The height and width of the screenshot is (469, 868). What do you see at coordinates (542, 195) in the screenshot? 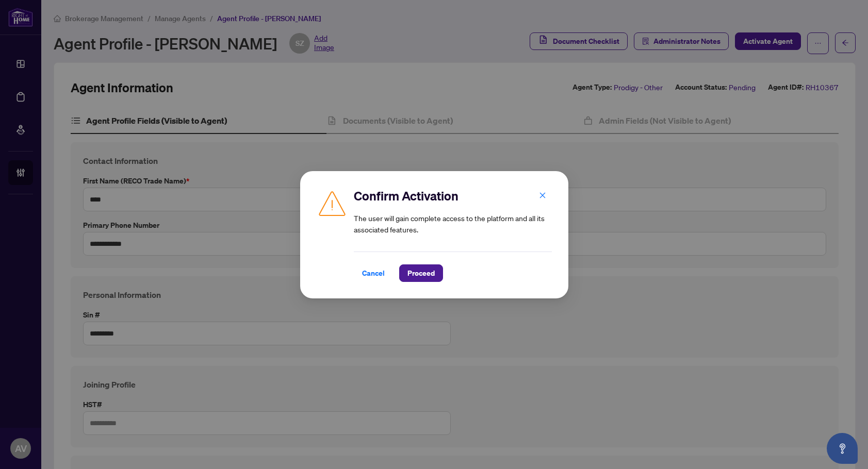
I see `span: close` at bounding box center [542, 195].